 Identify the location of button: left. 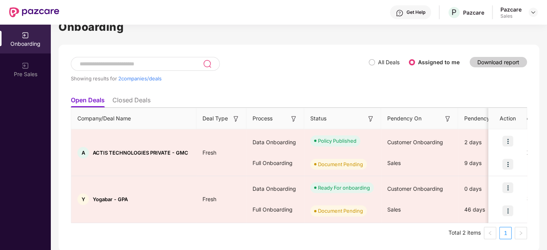
(490, 233).